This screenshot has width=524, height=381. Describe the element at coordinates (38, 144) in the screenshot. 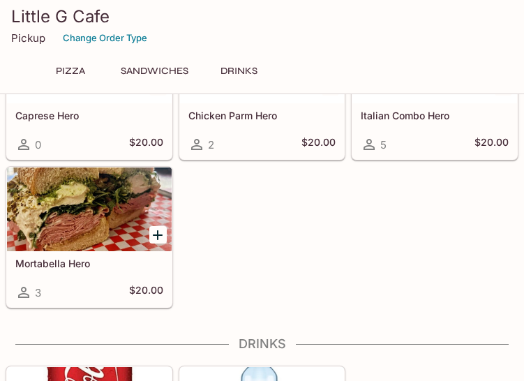

I see `span: 0` at that location.